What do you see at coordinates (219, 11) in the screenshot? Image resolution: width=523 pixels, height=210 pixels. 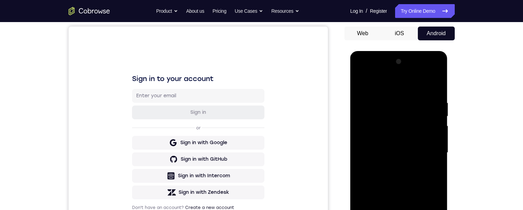 I see `a: Pricing` at bounding box center [219, 11].